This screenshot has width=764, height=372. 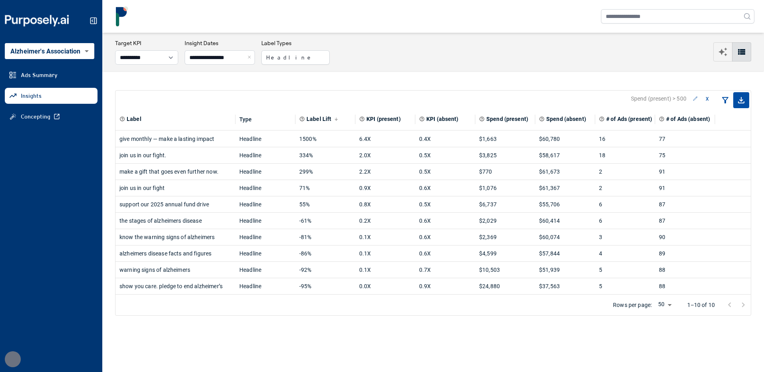 What do you see at coordinates (385, 205) in the screenshot?
I see `div: 0.8X` at bounding box center [385, 205].